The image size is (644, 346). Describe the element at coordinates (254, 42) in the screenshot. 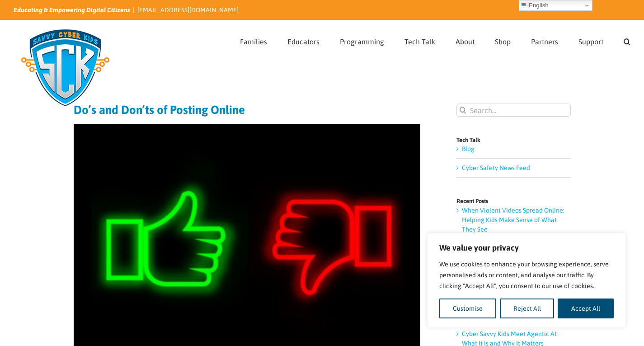

I see `span: Families` at that location.